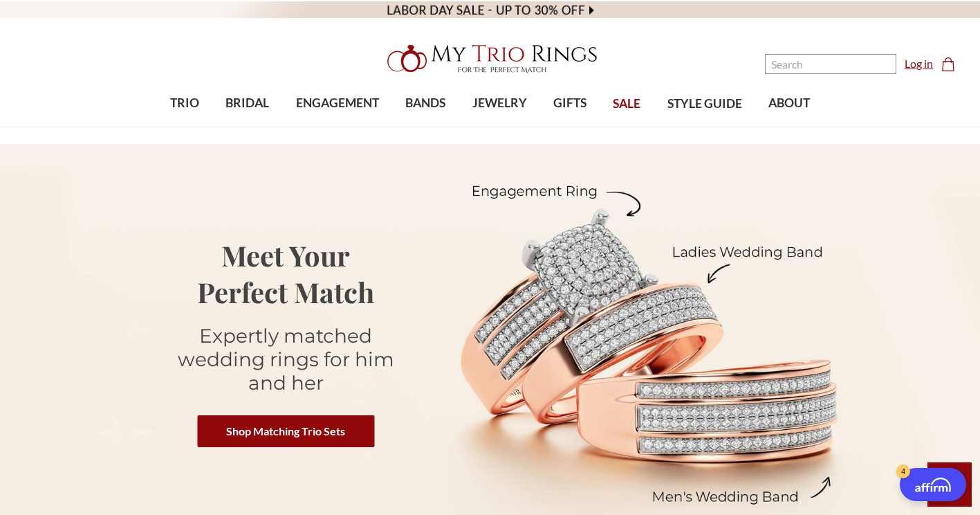 This screenshot has width=980, height=515. Describe the element at coordinates (705, 104) in the screenshot. I see `span: STYLE GUIDE` at that location.